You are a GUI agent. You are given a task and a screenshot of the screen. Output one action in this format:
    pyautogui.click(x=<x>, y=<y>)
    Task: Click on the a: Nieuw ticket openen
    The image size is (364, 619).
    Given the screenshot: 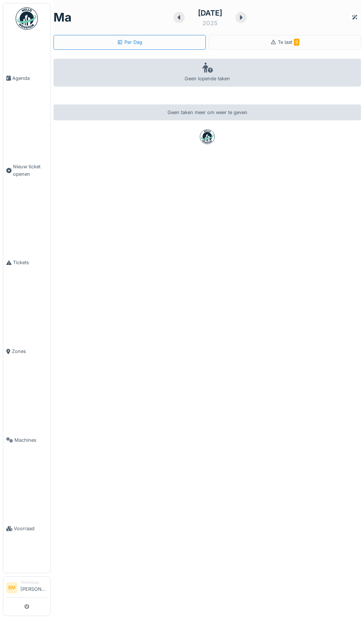 What is the action you would take?
    pyautogui.click(x=27, y=171)
    